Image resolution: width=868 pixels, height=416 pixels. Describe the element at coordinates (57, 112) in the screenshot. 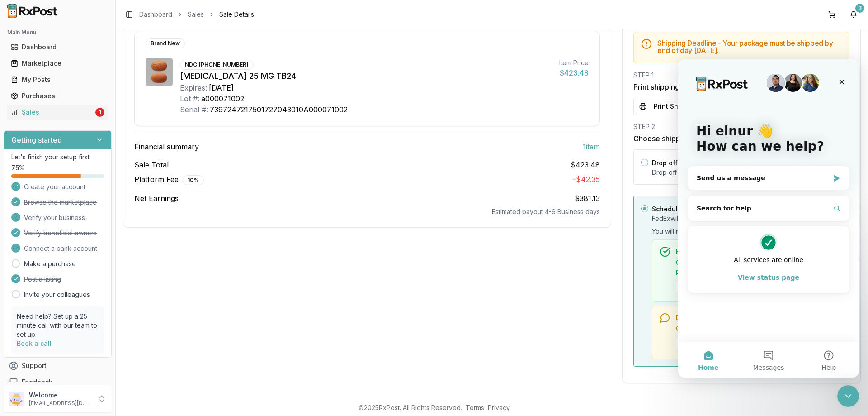

I see `button: Sales1` at that location.